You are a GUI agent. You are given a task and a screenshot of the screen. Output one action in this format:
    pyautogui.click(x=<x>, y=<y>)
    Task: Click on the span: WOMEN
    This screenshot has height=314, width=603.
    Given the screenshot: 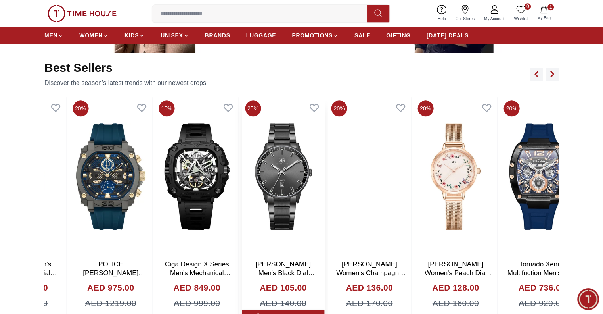 What is the action you would take?
    pyautogui.click(x=91, y=35)
    